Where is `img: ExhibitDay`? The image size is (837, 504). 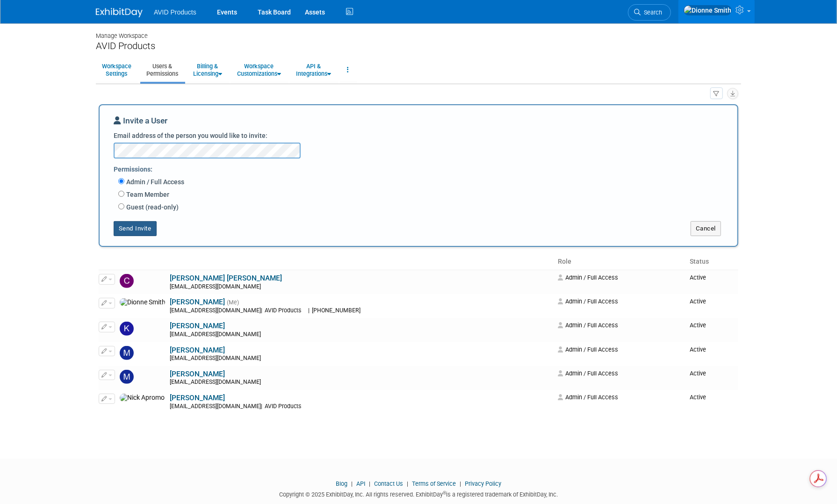 img: ExhibitDay is located at coordinates (119, 13).